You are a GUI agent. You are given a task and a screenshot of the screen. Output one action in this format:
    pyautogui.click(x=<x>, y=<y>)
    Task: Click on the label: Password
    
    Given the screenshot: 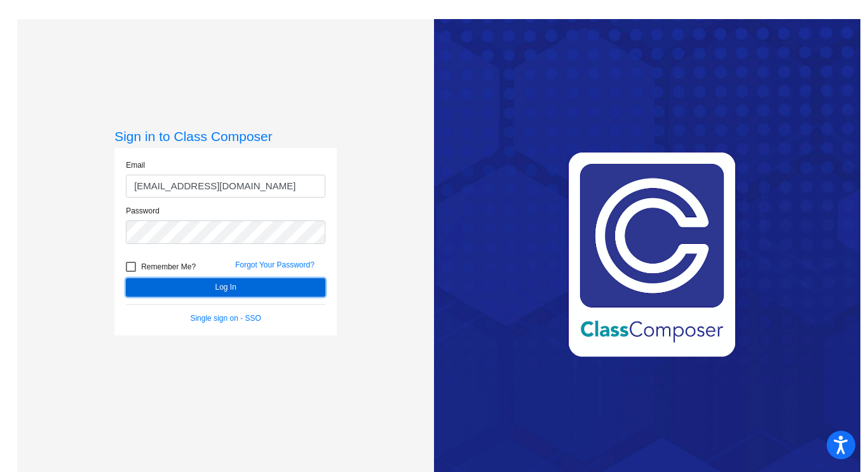 What is the action you would take?
    pyautogui.click(x=142, y=211)
    